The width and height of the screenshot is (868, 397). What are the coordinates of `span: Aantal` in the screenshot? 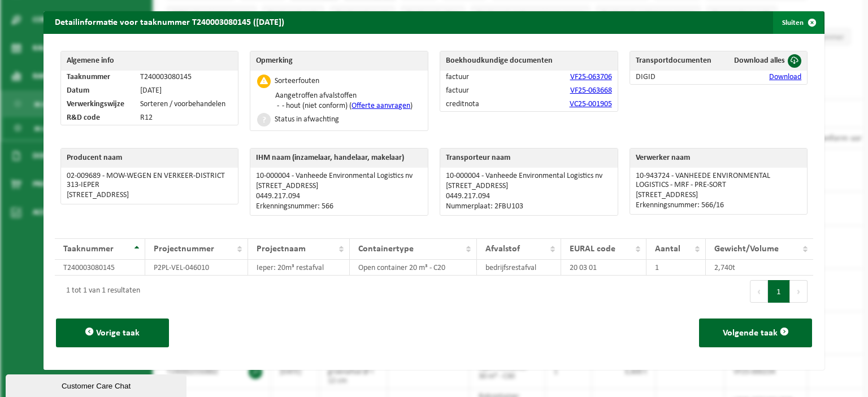 It's located at (667, 249).